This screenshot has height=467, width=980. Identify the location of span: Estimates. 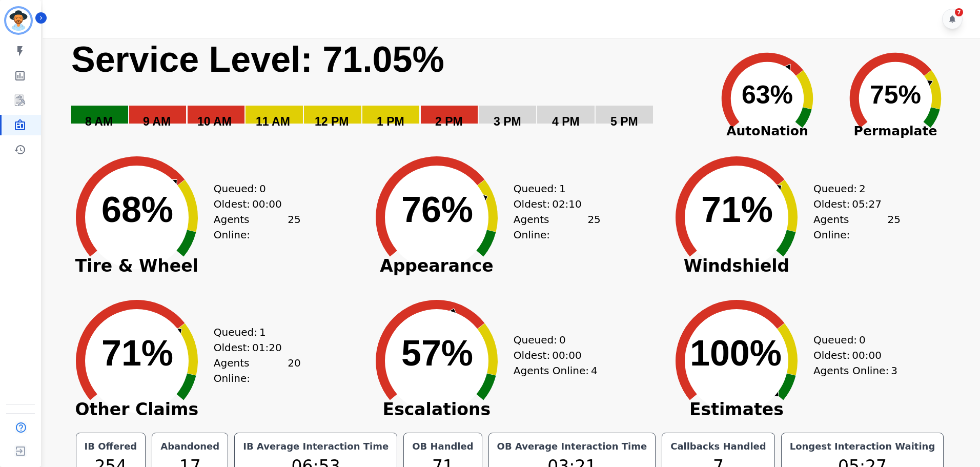
(737, 410).